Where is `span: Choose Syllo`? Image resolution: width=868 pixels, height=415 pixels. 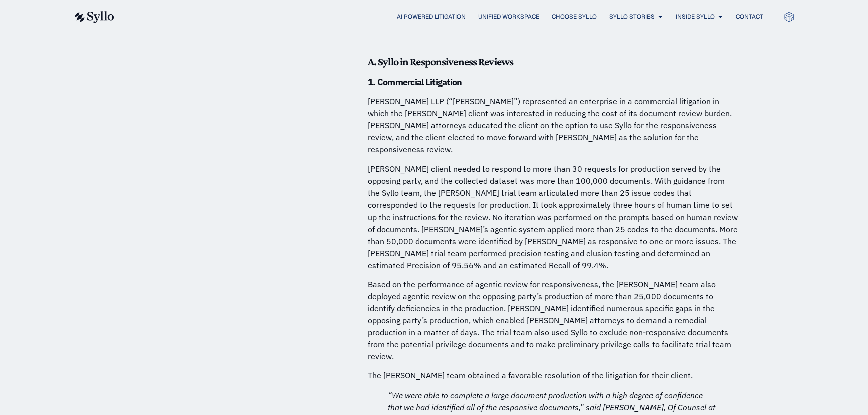 span: Choose Syllo is located at coordinates (574, 17).